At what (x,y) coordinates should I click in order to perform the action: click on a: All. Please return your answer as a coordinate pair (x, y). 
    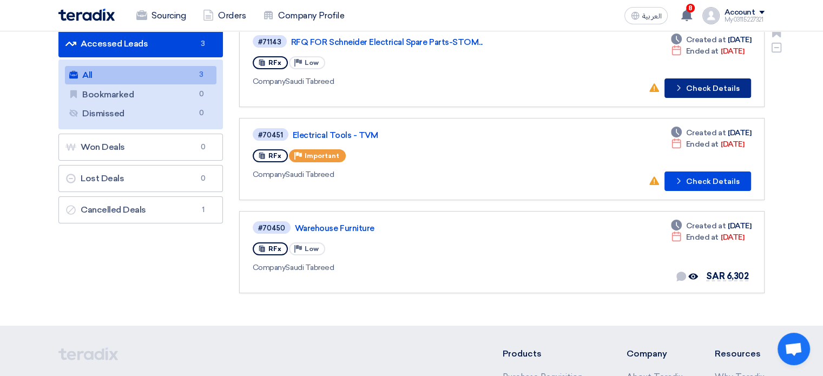
    Looking at the image, I should click on (141, 75).